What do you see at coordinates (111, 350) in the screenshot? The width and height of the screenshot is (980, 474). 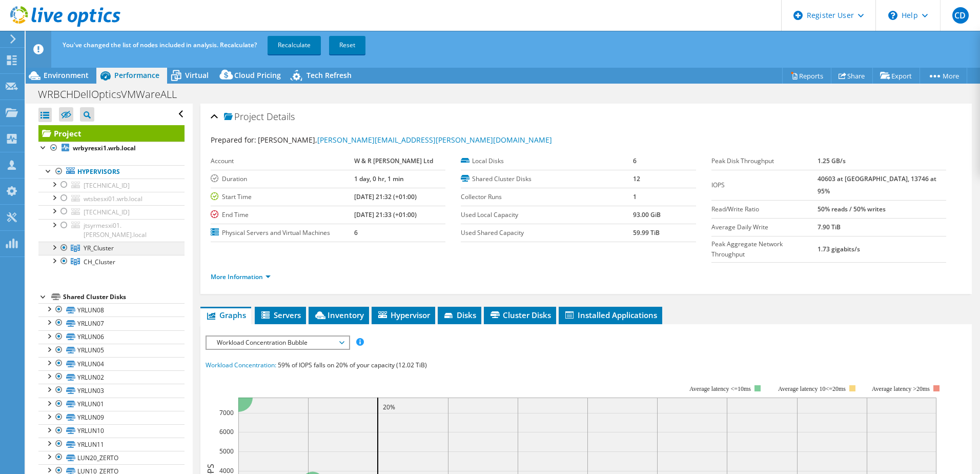 I see `a: YRLUN05` at bounding box center [111, 350].